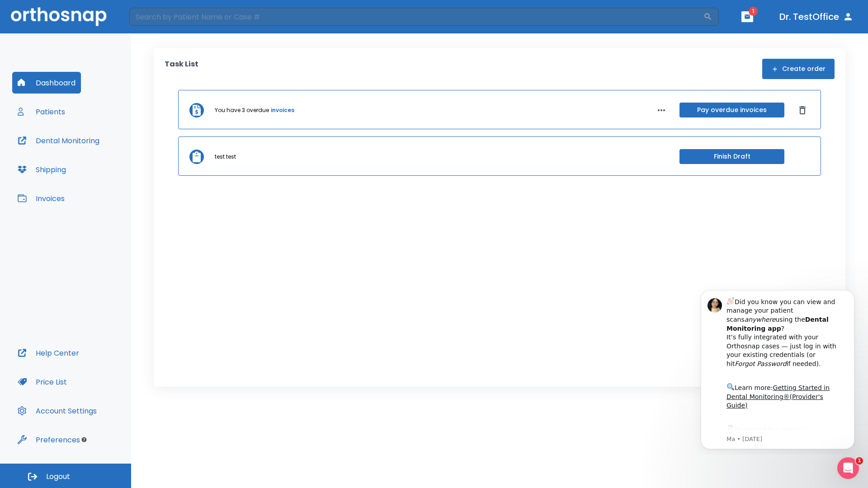  What do you see at coordinates (41, 198) in the screenshot?
I see `button: Invoices` at bounding box center [41, 198].